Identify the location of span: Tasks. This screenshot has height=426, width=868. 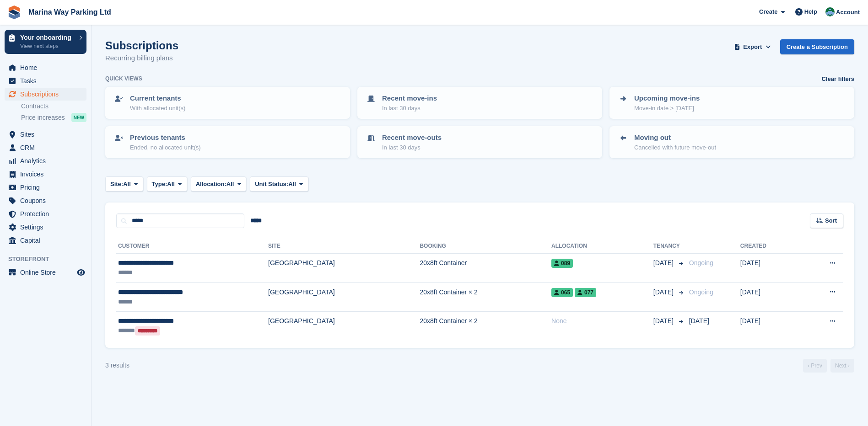
(48, 81).